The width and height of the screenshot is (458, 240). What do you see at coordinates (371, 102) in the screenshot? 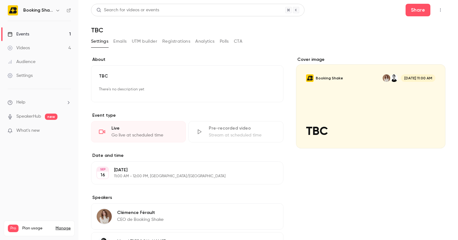
I see `section: Cover image` at bounding box center [371, 102].